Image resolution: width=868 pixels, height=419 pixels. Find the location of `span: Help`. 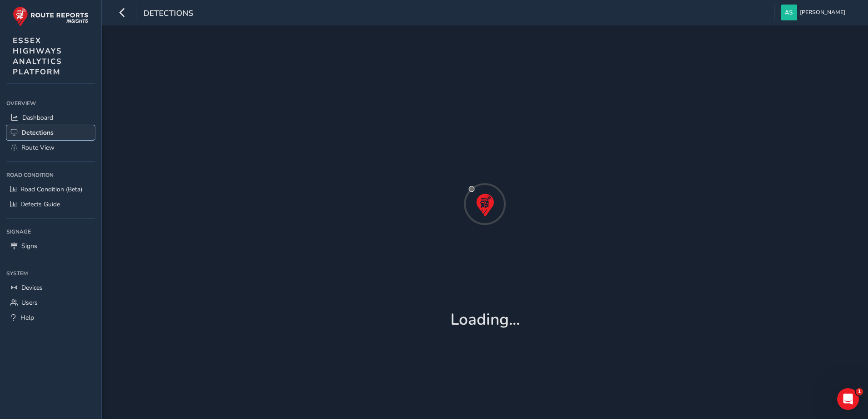

span: Help is located at coordinates (27, 318).